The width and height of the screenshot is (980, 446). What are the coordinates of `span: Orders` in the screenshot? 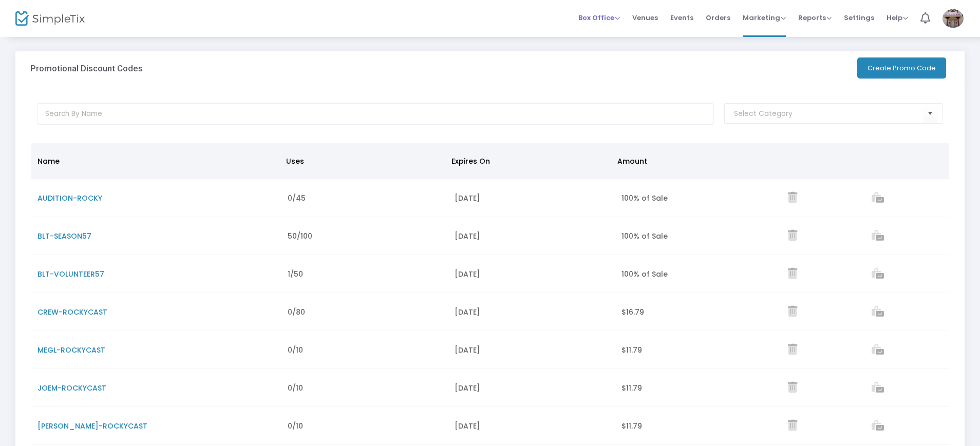 It's located at (718, 18).